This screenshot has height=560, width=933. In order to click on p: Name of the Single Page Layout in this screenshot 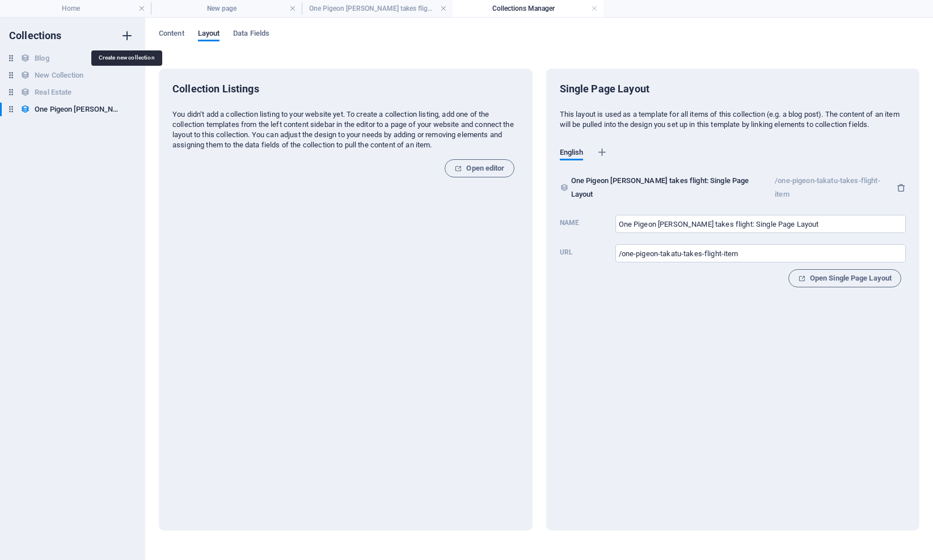, I will do `click(569, 222)`.